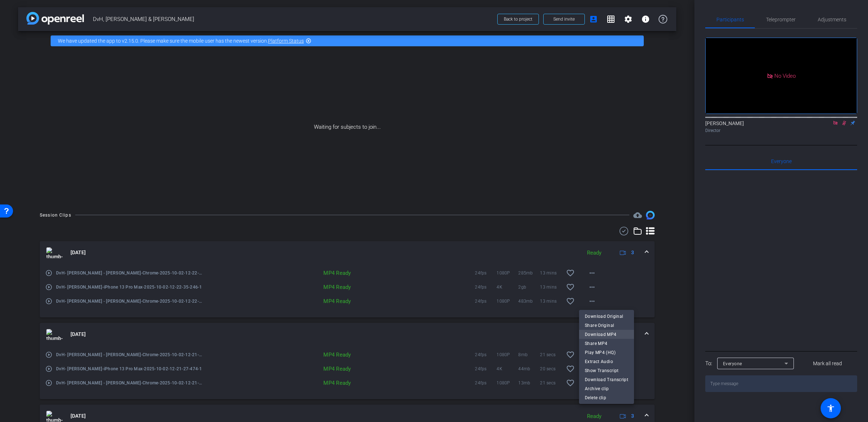 This screenshot has height=422, width=868. What do you see at coordinates (607, 352) in the screenshot?
I see `span: Play MP4 (HQ)` at bounding box center [607, 352].